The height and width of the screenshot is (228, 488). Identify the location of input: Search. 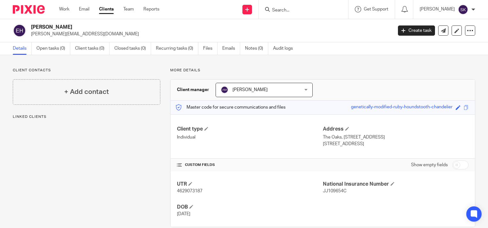
(300, 11).